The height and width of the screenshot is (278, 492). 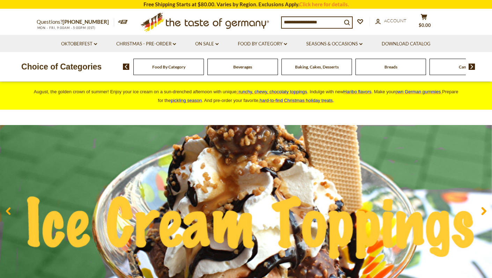 What do you see at coordinates (75, 22) in the screenshot?
I see `p: Questions?` at bounding box center [75, 22].